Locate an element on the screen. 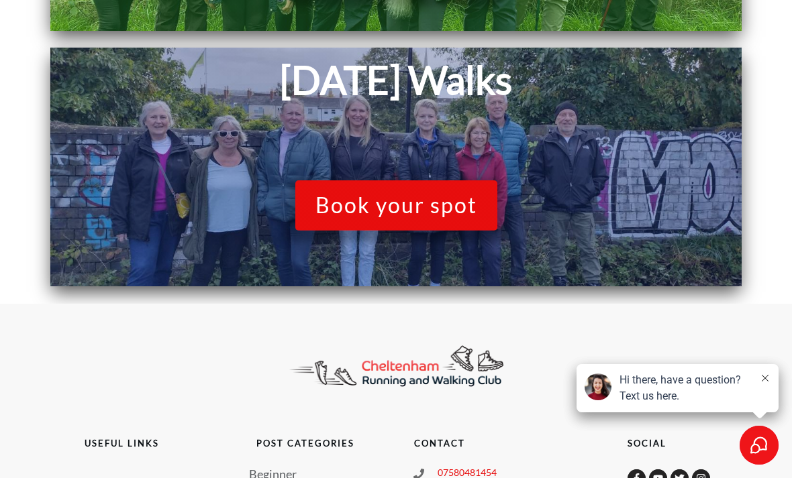  p: useful links is located at coordinates (121, 443).